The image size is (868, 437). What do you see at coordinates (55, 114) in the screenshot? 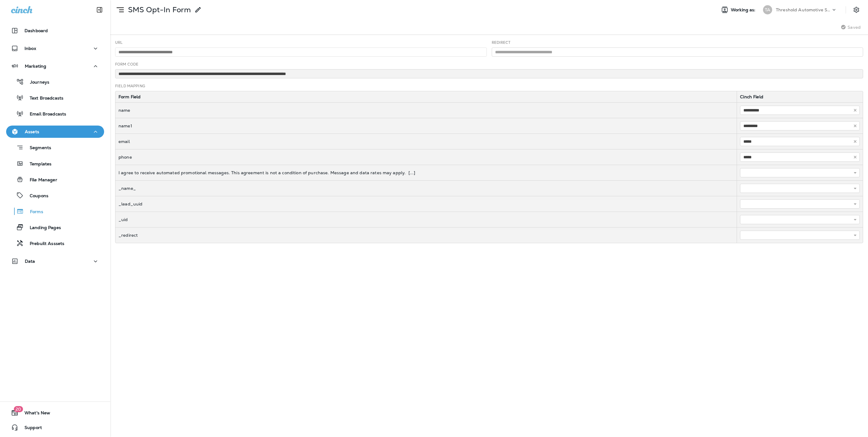
I see `button: Email Broadcasts` at bounding box center [55, 114].